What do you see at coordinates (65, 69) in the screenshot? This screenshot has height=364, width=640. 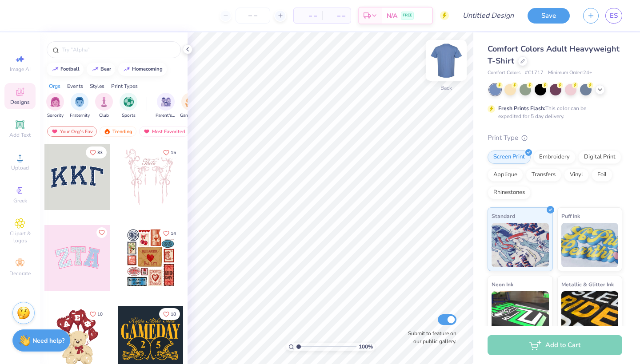 I see `button: football` at bounding box center [65, 69].